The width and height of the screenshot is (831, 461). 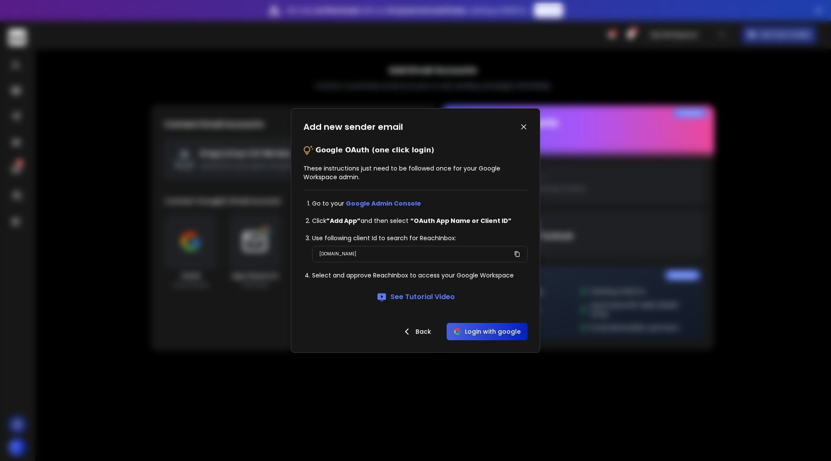 What do you see at coordinates (420, 221) in the screenshot?
I see `li: Click and then select` at bounding box center [420, 221].